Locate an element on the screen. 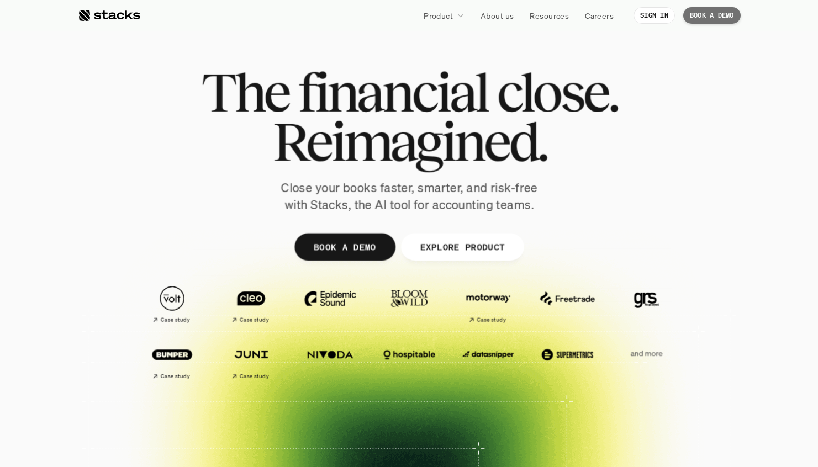 The image size is (818, 467). span: close. is located at coordinates (557, 92).